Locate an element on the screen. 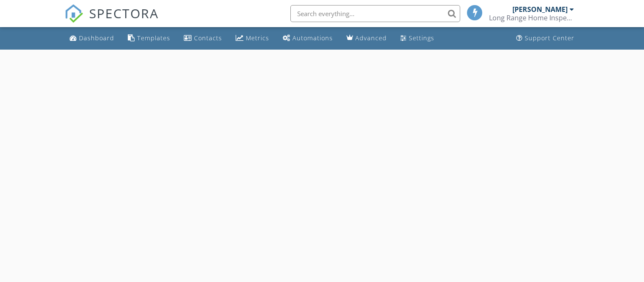  div: Dashboard is located at coordinates (97, 38).